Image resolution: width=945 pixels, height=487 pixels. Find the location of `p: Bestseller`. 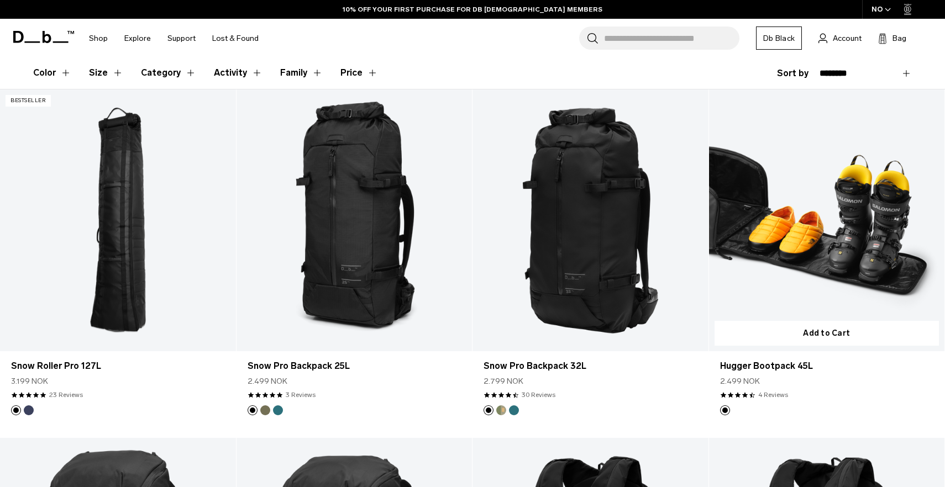

p: Bestseller is located at coordinates (28, 101).